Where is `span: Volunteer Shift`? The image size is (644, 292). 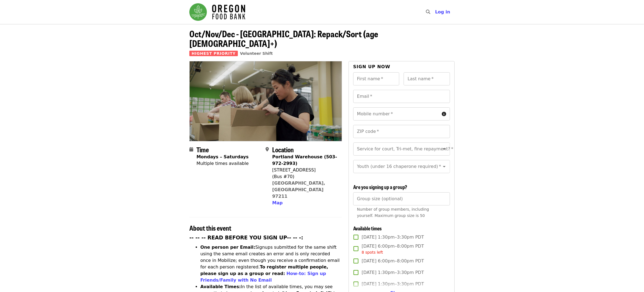 span: Volunteer Shift is located at coordinates (257, 53).